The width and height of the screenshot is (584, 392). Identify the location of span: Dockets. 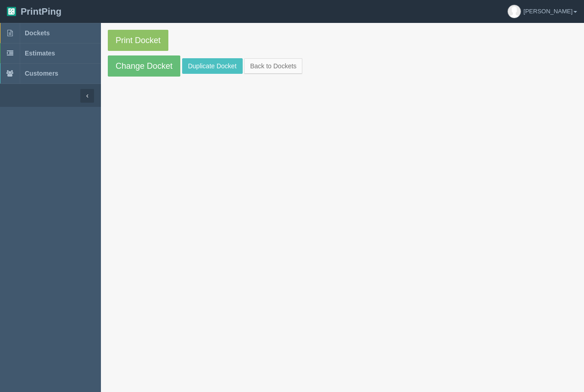
(37, 33).